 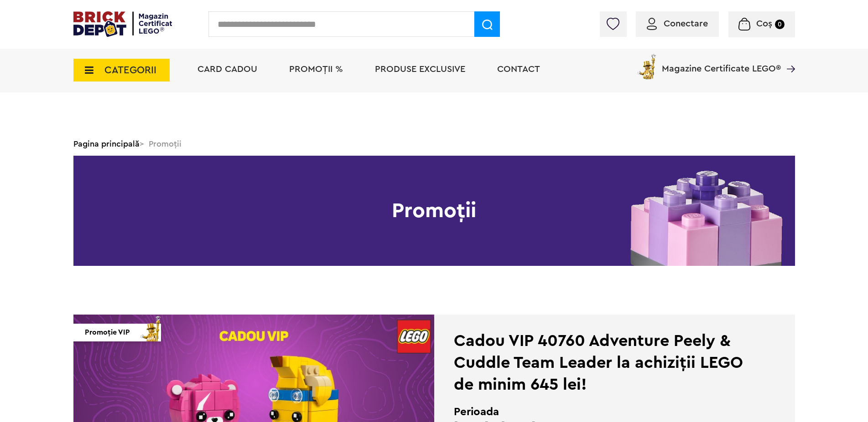 I want to click on span: Conectare, so click(x=685, y=24).